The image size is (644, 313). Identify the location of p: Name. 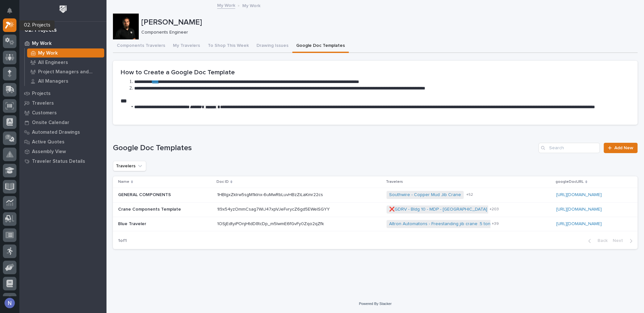
(124, 182).